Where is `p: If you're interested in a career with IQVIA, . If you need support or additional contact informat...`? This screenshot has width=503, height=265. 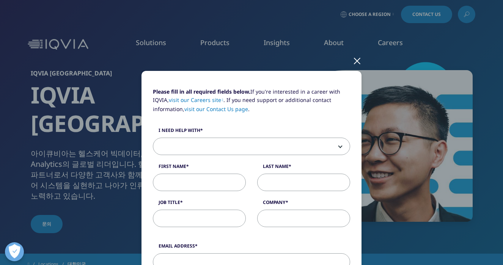 p: If you're interested in a career with IQVIA, . If you need support or additional contact informat... is located at coordinates (252, 103).